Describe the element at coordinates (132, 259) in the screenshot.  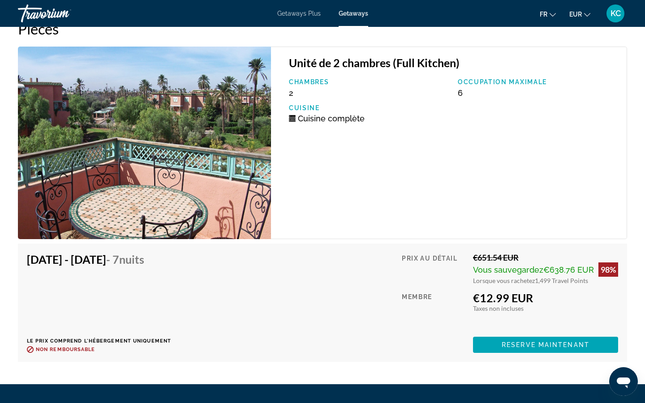
I see `span: nuits` at that location.